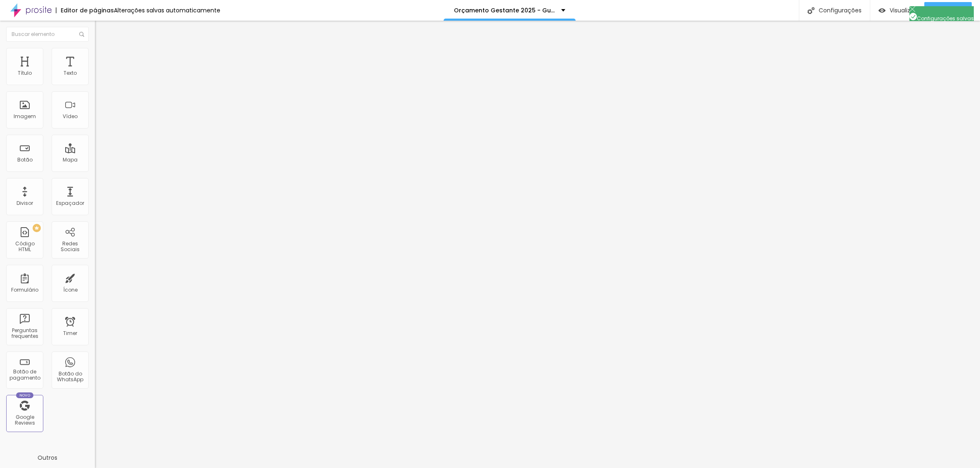 The height and width of the screenshot is (468, 980). What do you see at coordinates (25, 203) in the screenshot?
I see `div: Divisor` at bounding box center [25, 203].